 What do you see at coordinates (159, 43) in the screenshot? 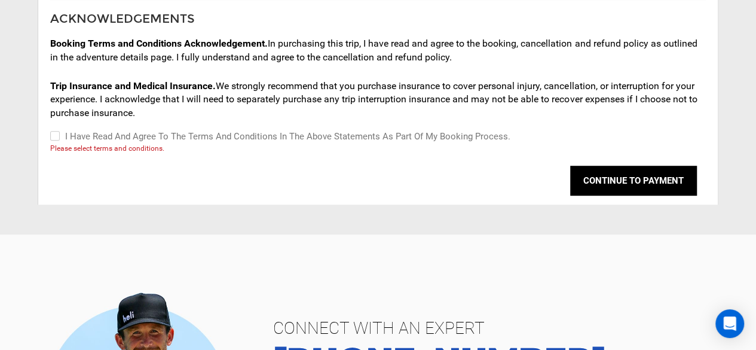
I see `span: Booking Terms and Conditions Acknowledgement.` at bounding box center [159, 43].